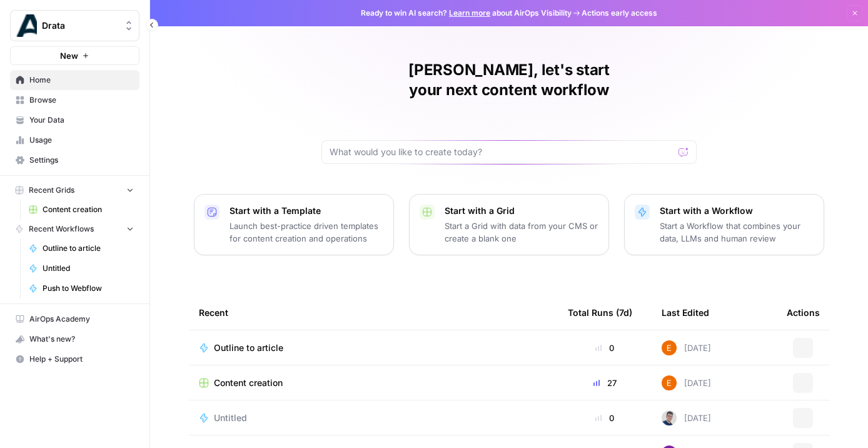  What do you see at coordinates (605, 383) in the screenshot?
I see `div: 27` at bounding box center [605, 383].